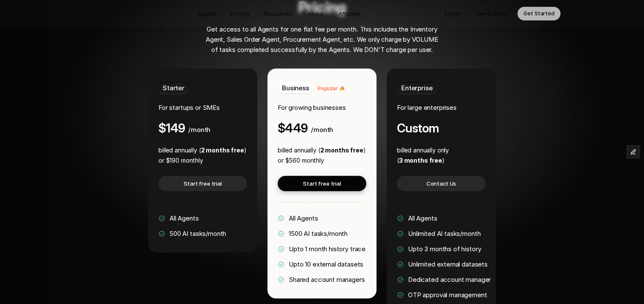 The width and height of the screenshot is (644, 304). I want to click on span: For large enterprises, so click(426, 107).